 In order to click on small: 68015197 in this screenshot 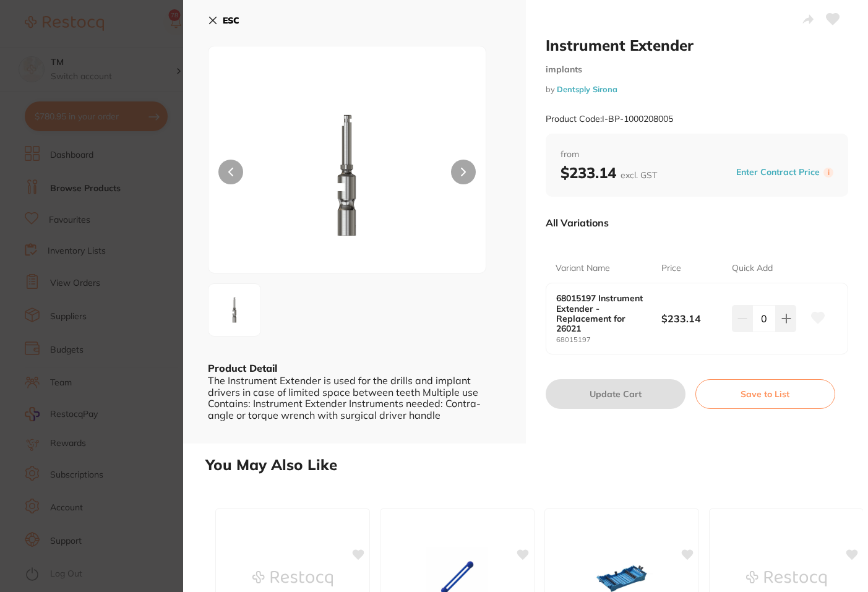, I will do `click(609, 340)`.